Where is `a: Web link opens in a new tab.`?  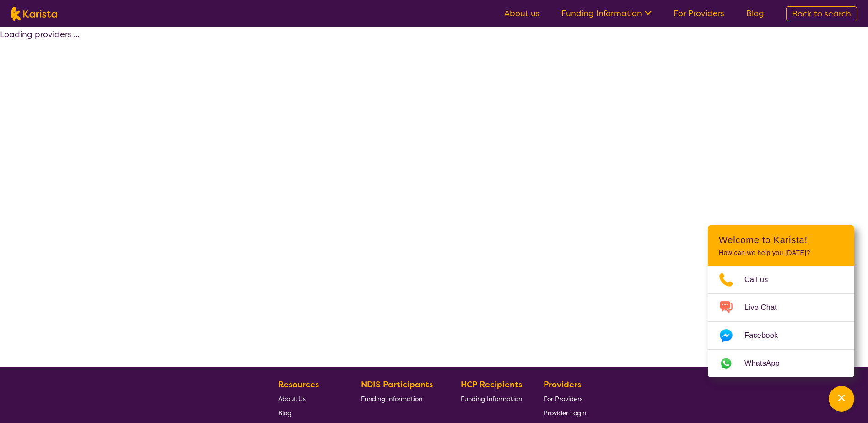
a: Web link opens in a new tab. is located at coordinates (781, 363).